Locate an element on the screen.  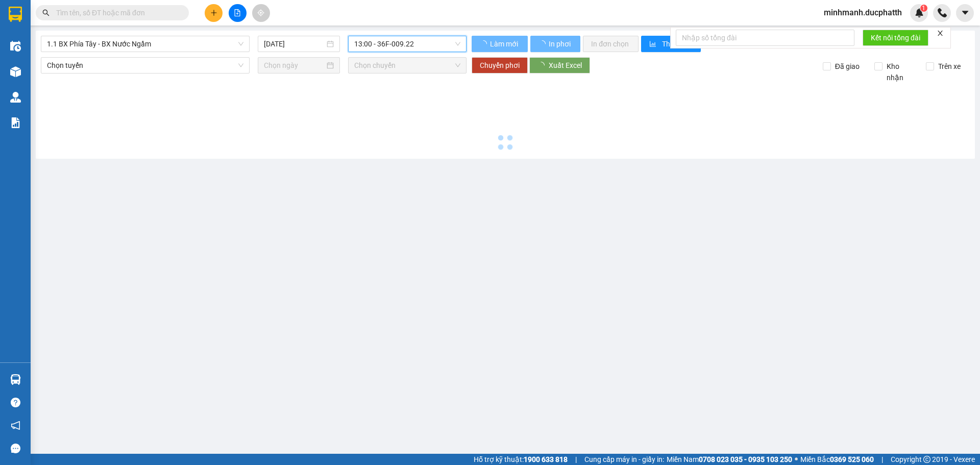
span: 1 is located at coordinates (923, 8).